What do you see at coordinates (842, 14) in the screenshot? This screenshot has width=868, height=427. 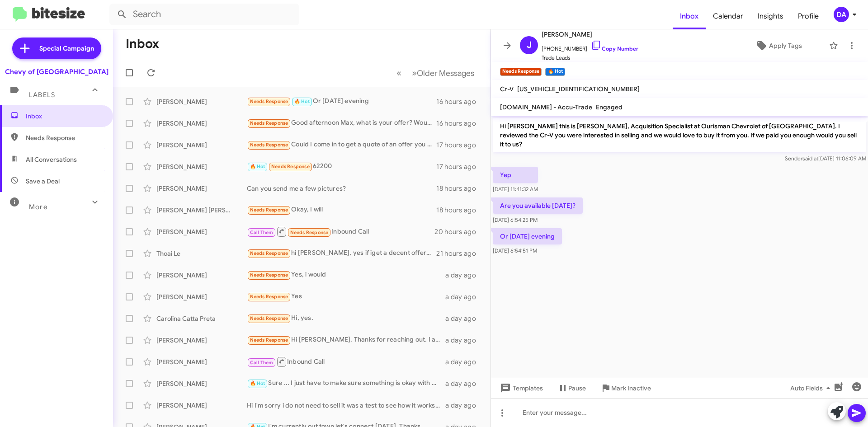 I see `button: DA` at bounding box center [842, 14].